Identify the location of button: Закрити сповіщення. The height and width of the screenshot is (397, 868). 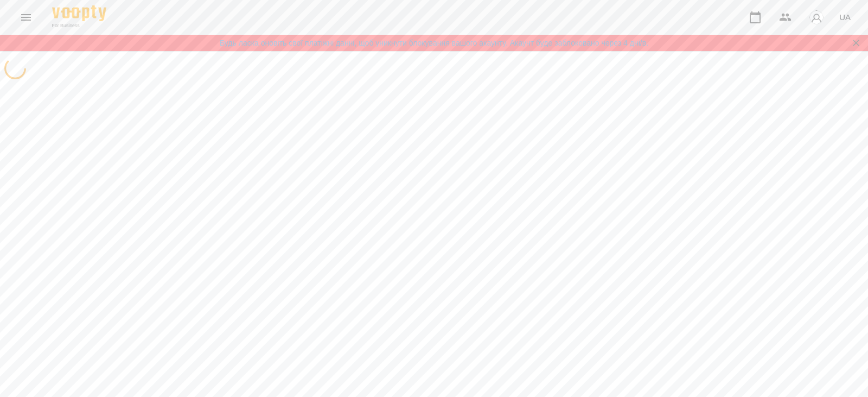
(856, 43).